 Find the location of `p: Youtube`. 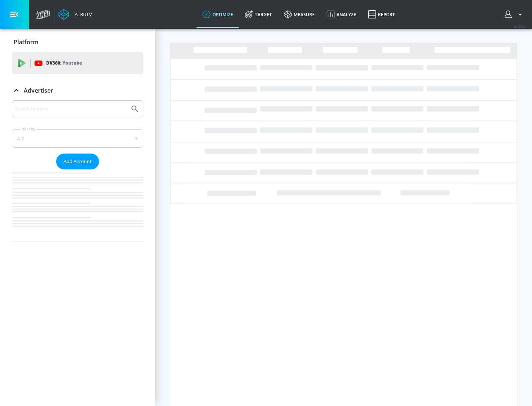

p: Youtube is located at coordinates (72, 62).